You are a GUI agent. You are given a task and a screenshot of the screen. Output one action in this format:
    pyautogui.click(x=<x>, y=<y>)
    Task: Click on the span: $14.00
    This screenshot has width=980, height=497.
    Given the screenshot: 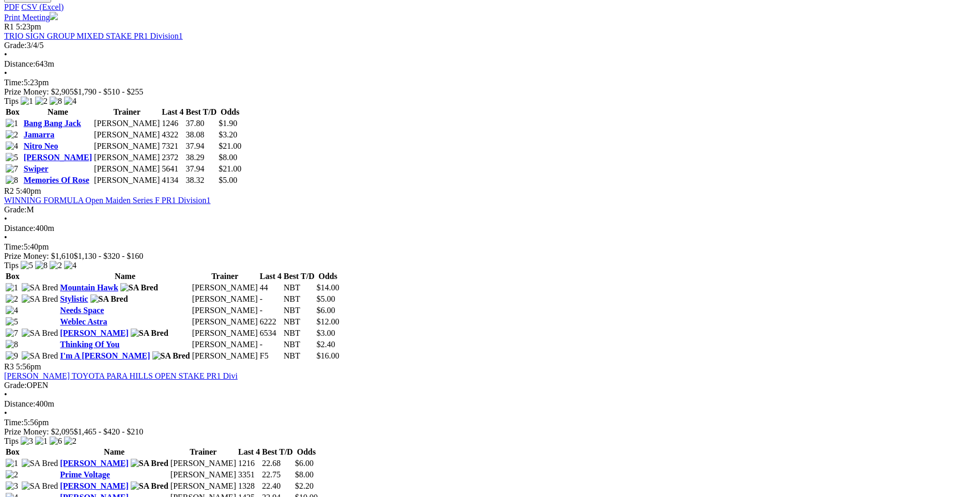 What is the action you would take?
    pyautogui.click(x=328, y=287)
    